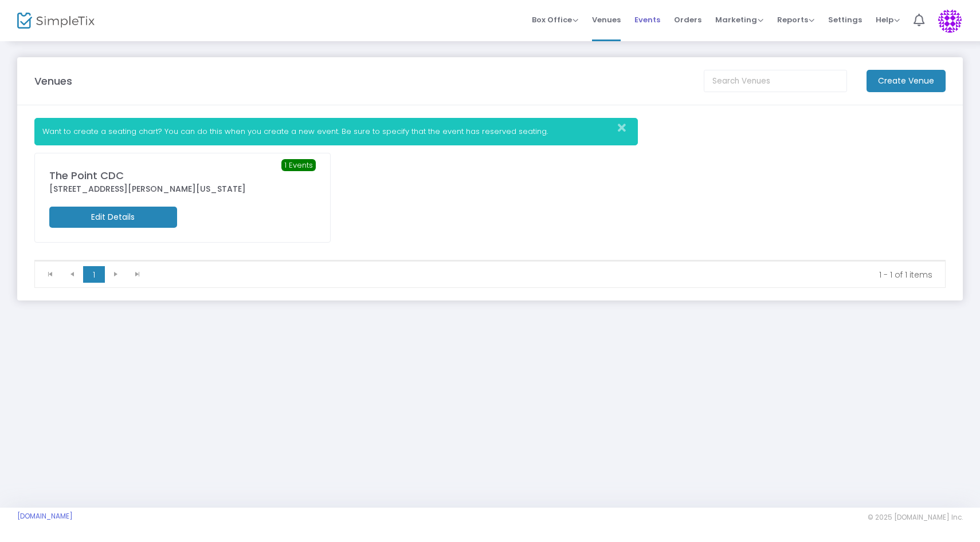 The image size is (980, 542). Describe the element at coordinates (544, 275) in the screenshot. I see `kendo-pager-info: 1 - 1 of 1 items` at that location.